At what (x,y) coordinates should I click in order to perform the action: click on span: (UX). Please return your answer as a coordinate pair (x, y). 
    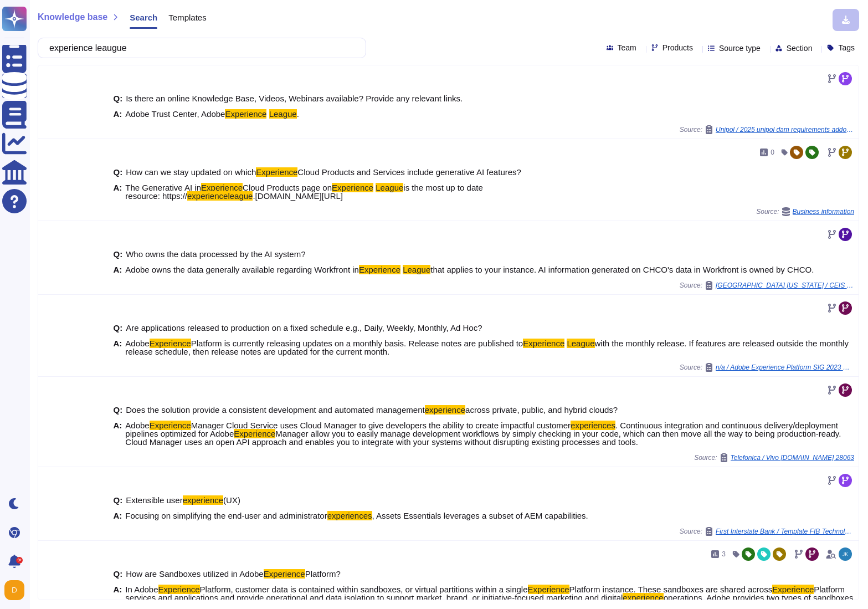
    Looking at the image, I should click on (231, 500).